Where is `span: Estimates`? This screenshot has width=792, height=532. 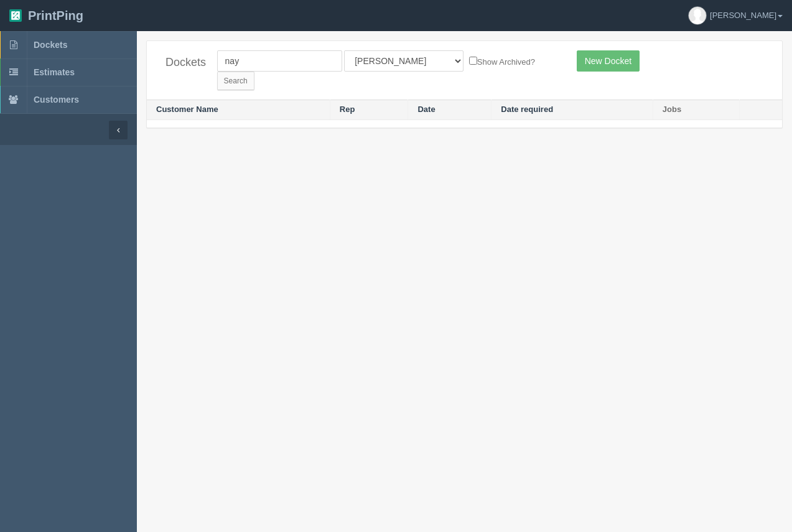
span: Estimates is located at coordinates (54, 72).